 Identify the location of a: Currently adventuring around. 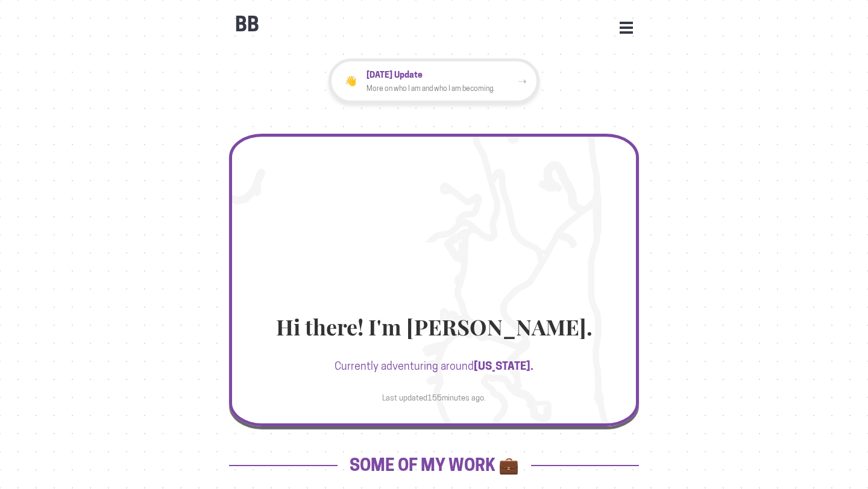
(434, 365).